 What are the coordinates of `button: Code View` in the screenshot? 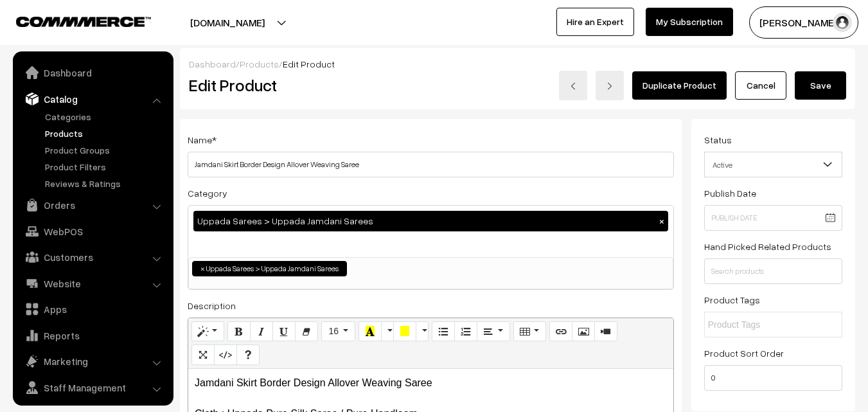 It's located at (226, 355).